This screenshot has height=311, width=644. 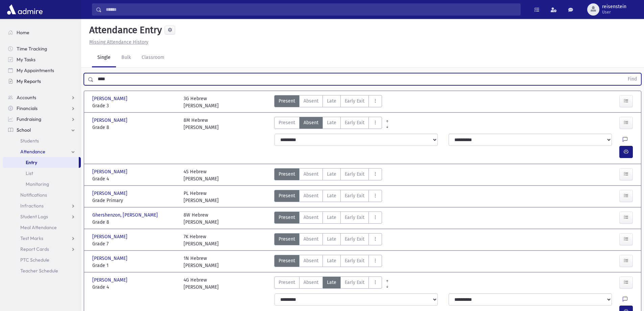 What do you see at coordinates (32, 238) in the screenshot?
I see `span: Test Marks` at bounding box center [32, 238].